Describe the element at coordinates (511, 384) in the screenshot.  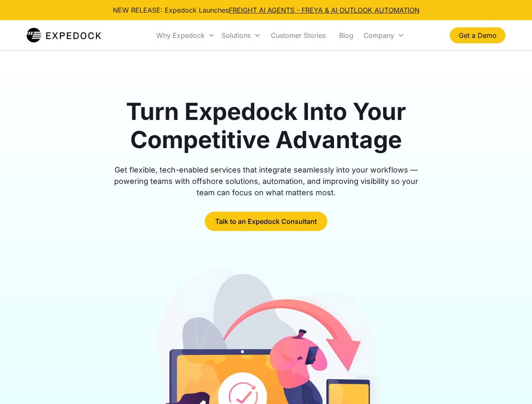
I see `div: Chat Widget` at that location.